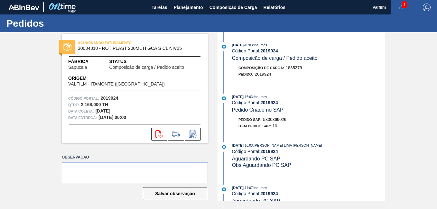 The image size is (437, 209). Describe the element at coordinates (155, 61) in the screenshot. I see `span: Status` at that location.